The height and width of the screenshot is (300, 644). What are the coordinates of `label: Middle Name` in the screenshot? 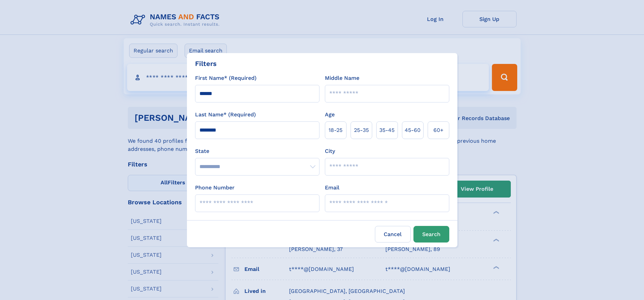 It's located at (342, 78).